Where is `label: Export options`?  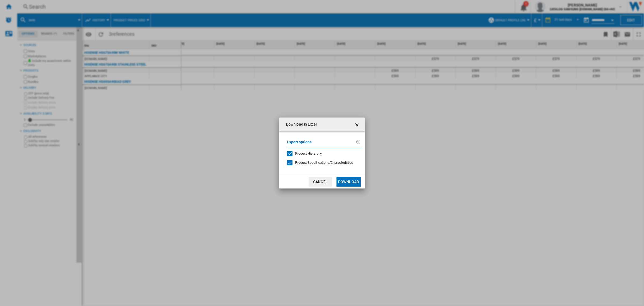
label: Export options is located at coordinates (321, 144).